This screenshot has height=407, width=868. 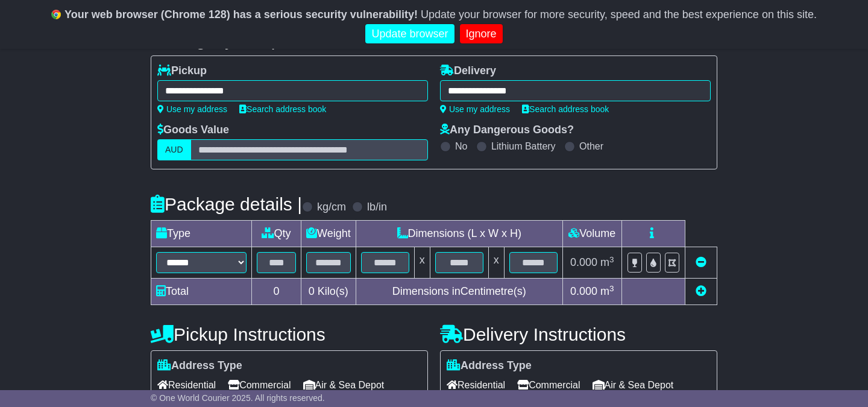 I want to click on label: Lithium Battery, so click(x=523, y=145).